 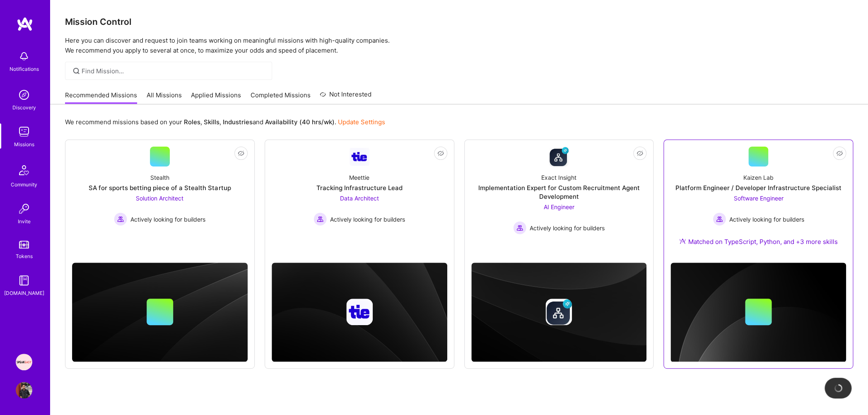 What do you see at coordinates (838, 389) in the screenshot?
I see `img: loading` at bounding box center [838, 389].